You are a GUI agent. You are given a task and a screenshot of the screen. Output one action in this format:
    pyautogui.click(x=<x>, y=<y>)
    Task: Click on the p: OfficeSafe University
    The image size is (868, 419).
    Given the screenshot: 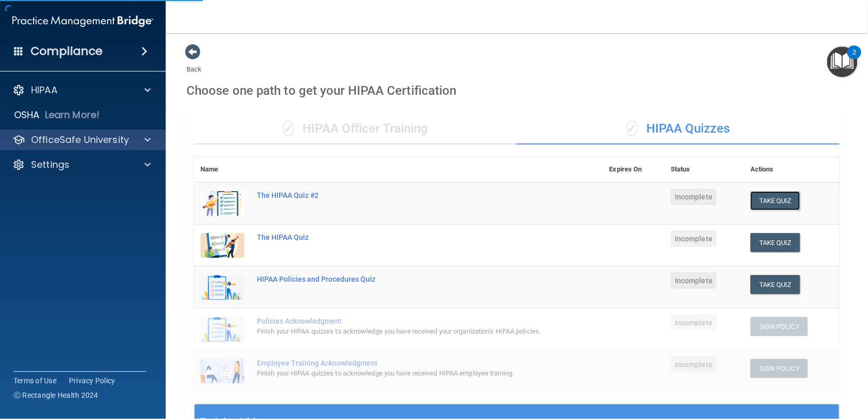 What is the action you would take?
    pyautogui.click(x=80, y=140)
    